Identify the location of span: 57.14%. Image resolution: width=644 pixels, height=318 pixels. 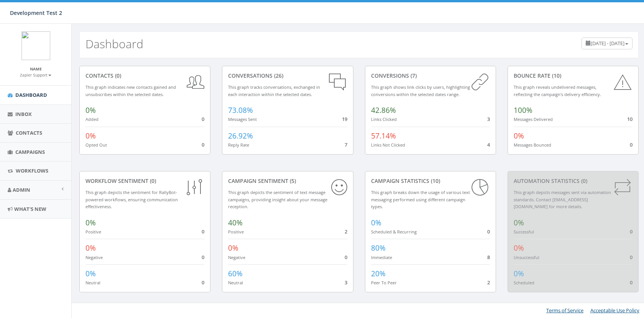
(383, 136).